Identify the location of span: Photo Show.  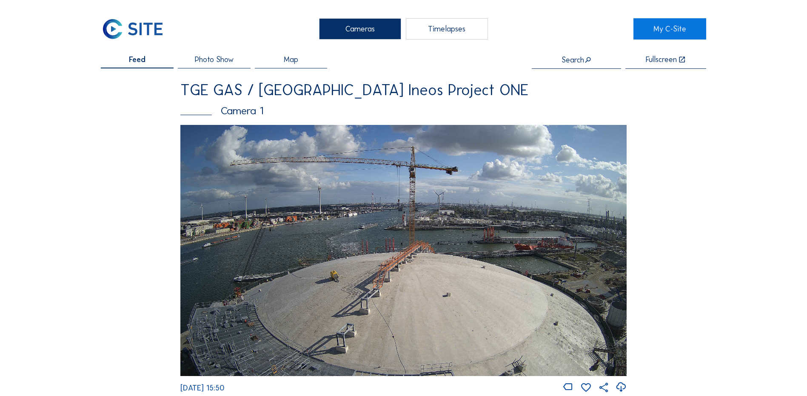
(214, 60).